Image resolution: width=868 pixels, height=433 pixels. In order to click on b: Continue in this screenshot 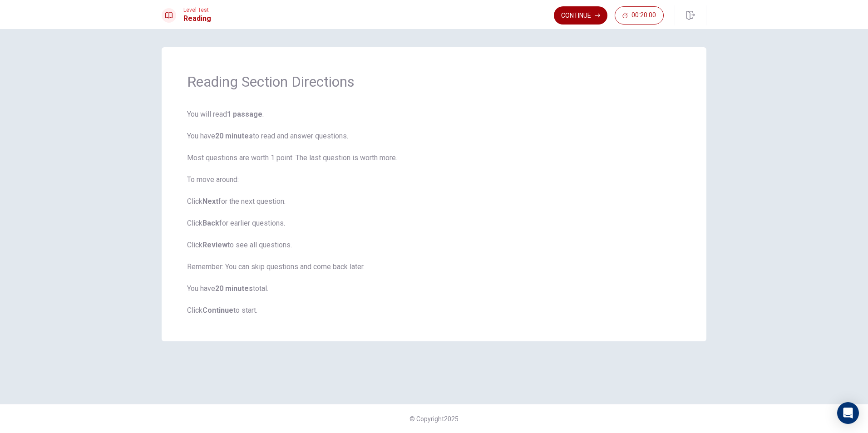, I will do `click(218, 310)`.